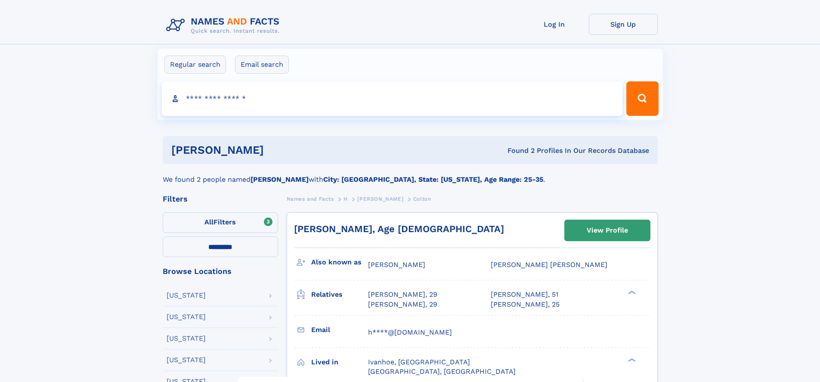 Image resolution: width=820 pixels, height=382 pixels. What do you see at coordinates (345, 199) in the screenshot?
I see `span: H` at bounding box center [345, 199].